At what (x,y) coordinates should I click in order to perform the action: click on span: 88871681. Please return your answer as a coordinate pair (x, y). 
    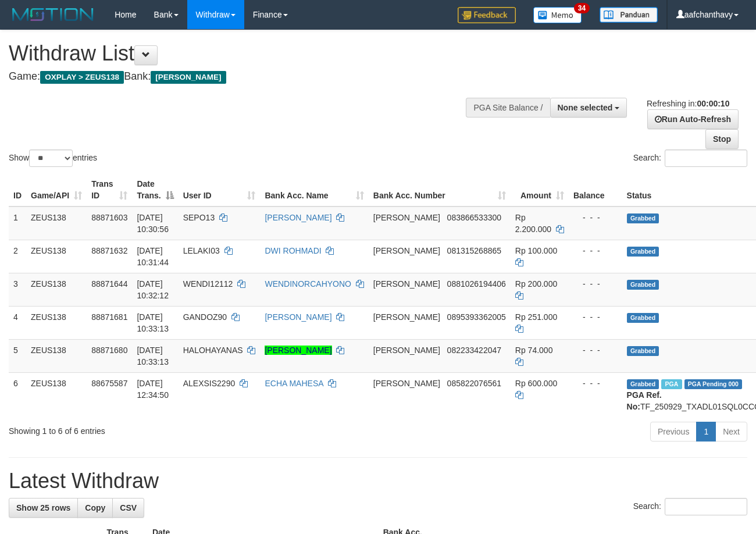
    Looking at the image, I should click on (109, 317).